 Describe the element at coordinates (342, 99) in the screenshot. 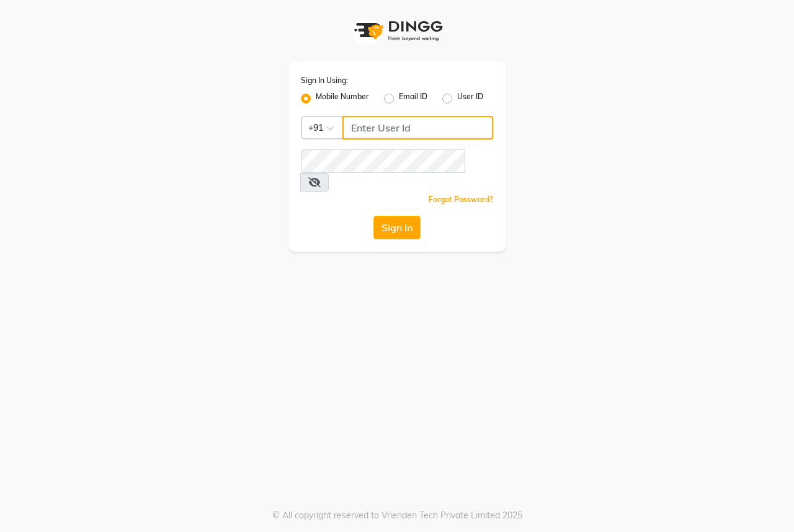

I see `label: Mobile Number` at that location.